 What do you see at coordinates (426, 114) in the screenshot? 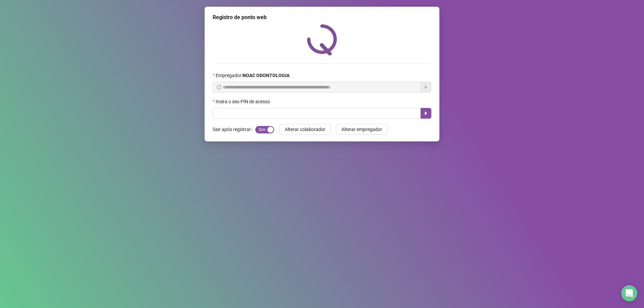
I see `span: caret-right` at bounding box center [426, 114].